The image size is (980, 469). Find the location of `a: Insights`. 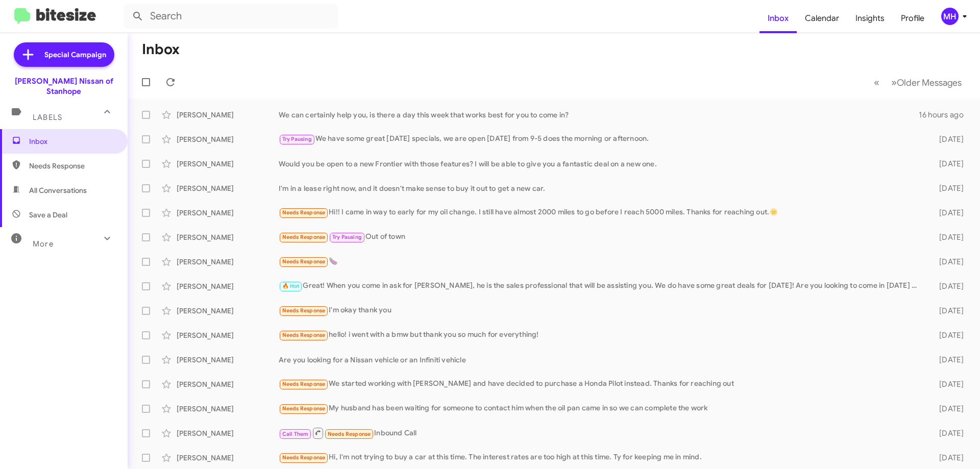

a: Insights is located at coordinates (870, 18).